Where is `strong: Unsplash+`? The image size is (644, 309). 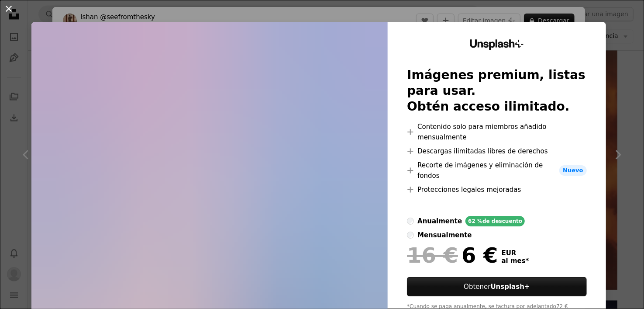 strong: Unsplash+ is located at coordinates (510, 286).